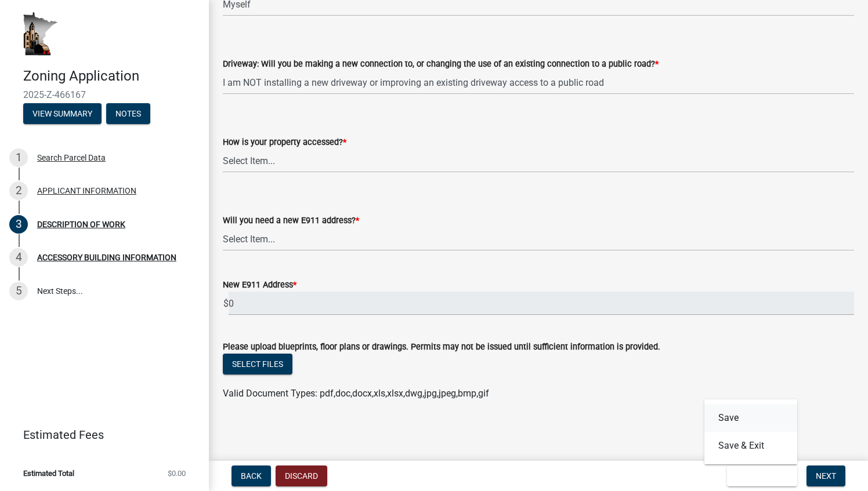  Describe the element at coordinates (301, 477) in the screenshot. I see `button: Discard` at that location.